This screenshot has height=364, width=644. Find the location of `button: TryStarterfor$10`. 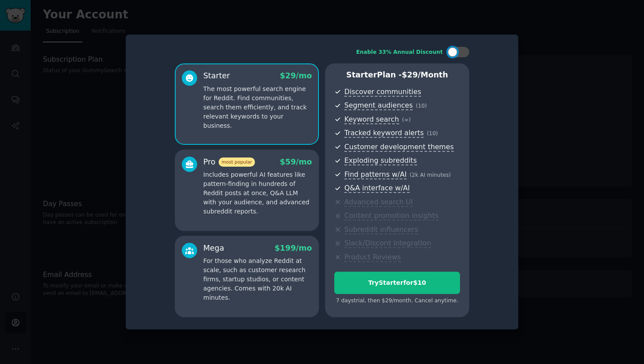

button: TryStarterfor$10 is located at coordinates (397, 282).